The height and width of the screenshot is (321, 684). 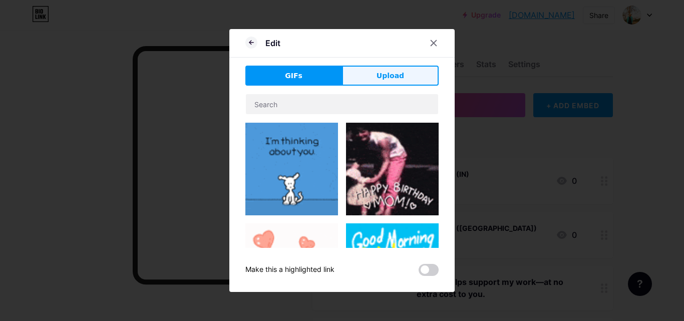 I want to click on div: Edit, so click(x=273, y=43).